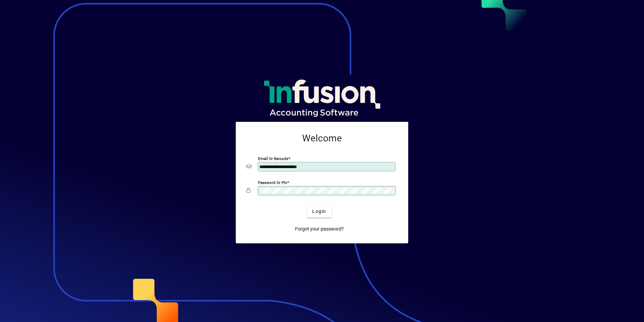 The image size is (644, 322). I want to click on h2: Welcome, so click(322, 139).